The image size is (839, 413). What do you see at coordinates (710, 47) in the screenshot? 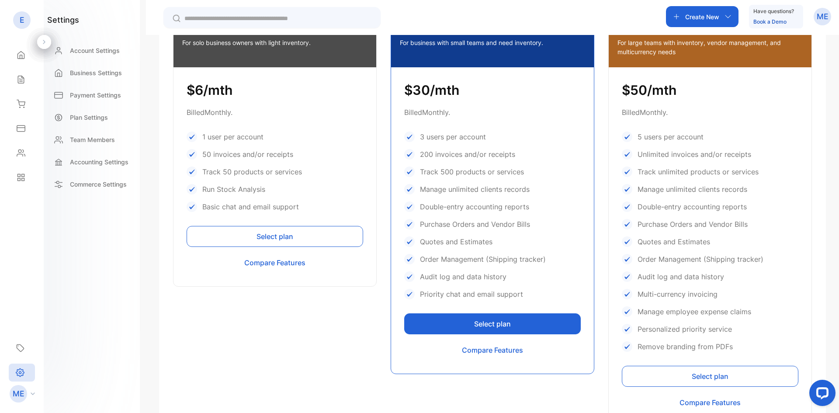
I see `p: For large teams with inventory, vendor management, and multicurrency needs` at bounding box center [710, 47].